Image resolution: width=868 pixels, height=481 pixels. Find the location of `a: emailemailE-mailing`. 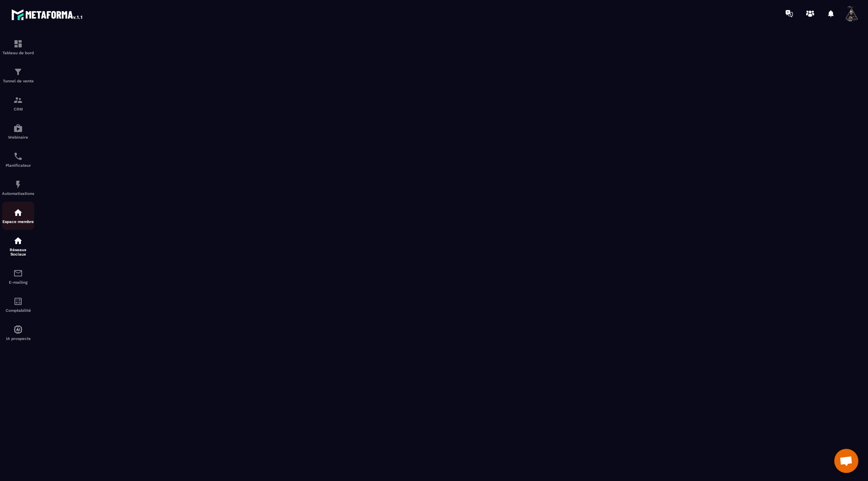

a: emailemailE-mailing is located at coordinates (18, 277).